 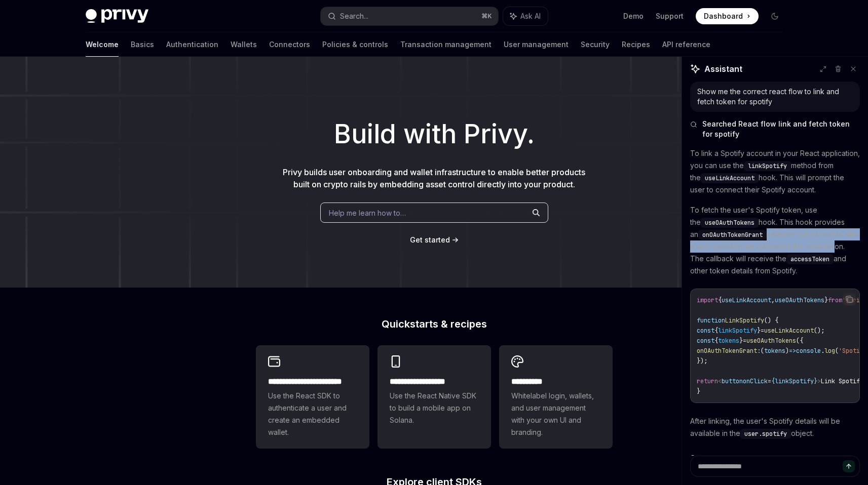 What do you see at coordinates (744, 321) in the screenshot?
I see `span: LinkSpotify` at bounding box center [744, 321].